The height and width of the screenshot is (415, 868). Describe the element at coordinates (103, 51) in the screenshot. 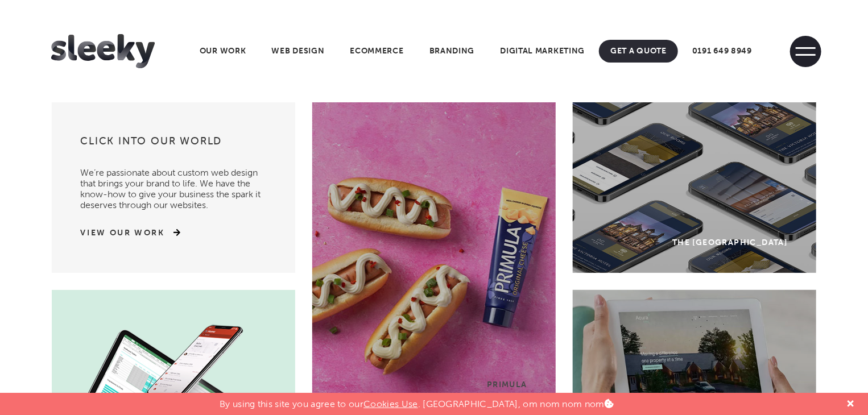

I see `img: Sleeky Web Design Newcastle` at that location.